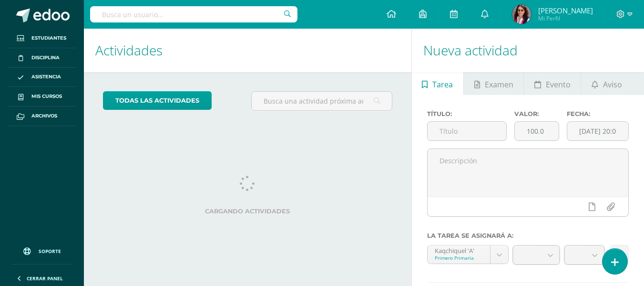  What do you see at coordinates (468, 255) in the screenshot?
I see `a: Kaqchiquel 'A'Primero Primaria` at bounding box center [468, 255].